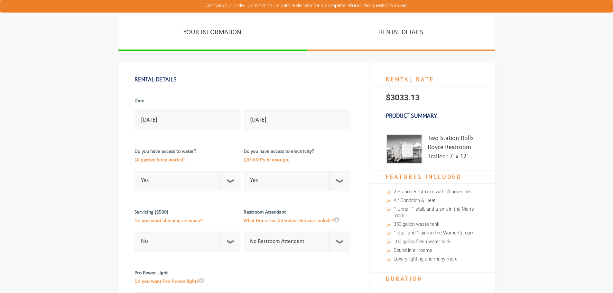  I want to click on li: 100 gallon fresh water tank, so click(432, 242).